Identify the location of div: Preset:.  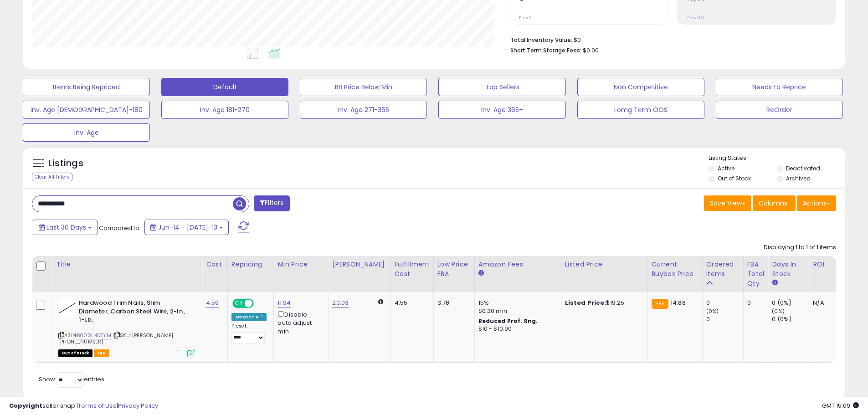
(249, 333).